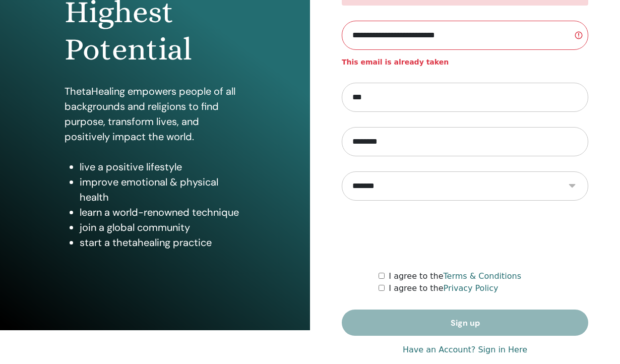 The height and width of the screenshot is (364, 620). I want to click on li: live a positive lifestyle, so click(163, 167).